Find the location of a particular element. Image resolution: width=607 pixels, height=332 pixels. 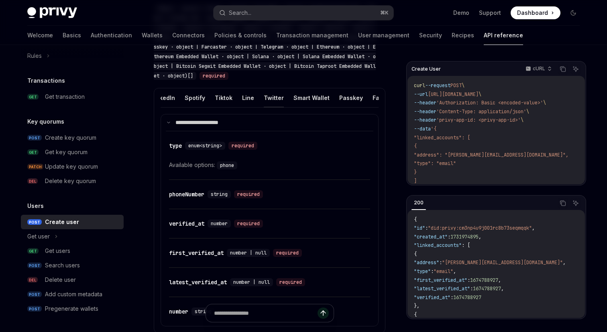

div: Get key quorum is located at coordinates (66, 152).